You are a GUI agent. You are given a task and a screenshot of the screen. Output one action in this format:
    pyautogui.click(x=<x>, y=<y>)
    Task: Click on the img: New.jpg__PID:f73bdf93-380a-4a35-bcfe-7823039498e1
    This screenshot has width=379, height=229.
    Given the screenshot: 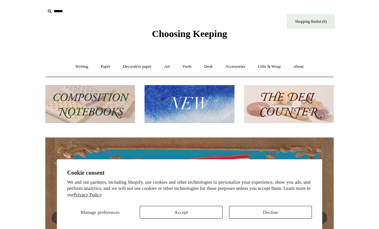 What is the action you would take?
    pyautogui.click(x=189, y=104)
    